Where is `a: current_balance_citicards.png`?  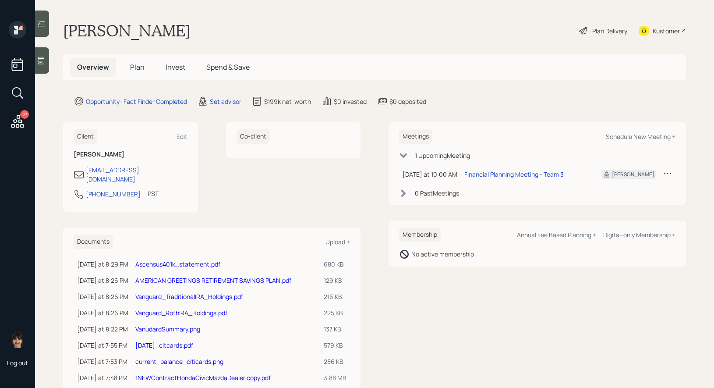 a: current_balance_citicards.png is located at coordinates (179, 361).